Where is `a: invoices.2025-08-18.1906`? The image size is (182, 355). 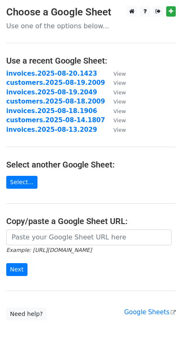 a: invoices.2025-08-18.1906 is located at coordinates (52, 111).